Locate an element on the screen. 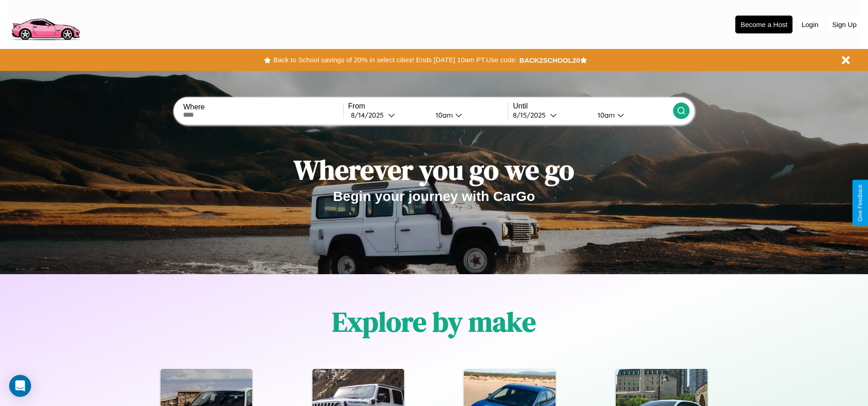 This screenshot has height=406, width=868. h1: Explore by make is located at coordinates (434, 322).